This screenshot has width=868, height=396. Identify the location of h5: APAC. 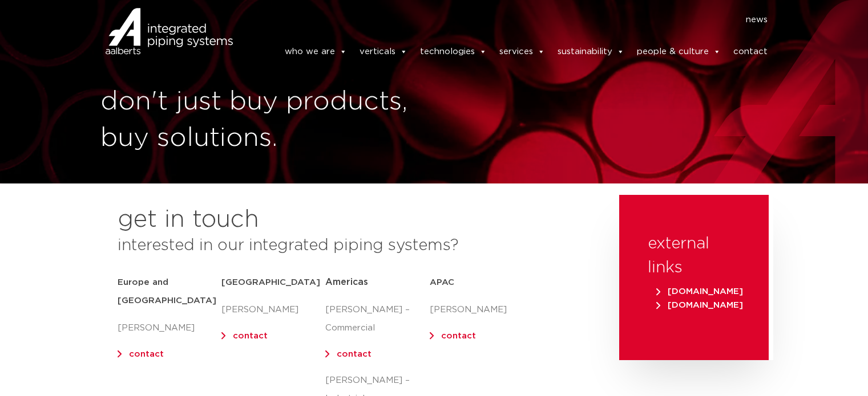
(482, 283).